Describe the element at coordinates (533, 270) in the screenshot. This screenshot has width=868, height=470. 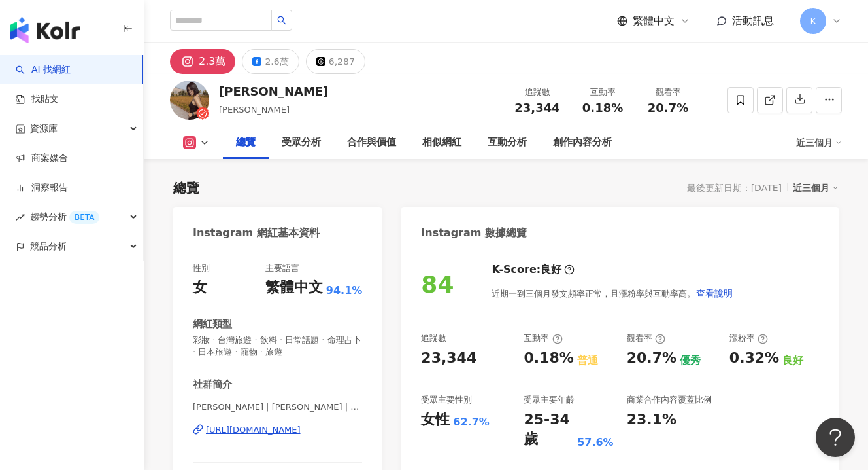
I see `div: K-Score :` at that location.